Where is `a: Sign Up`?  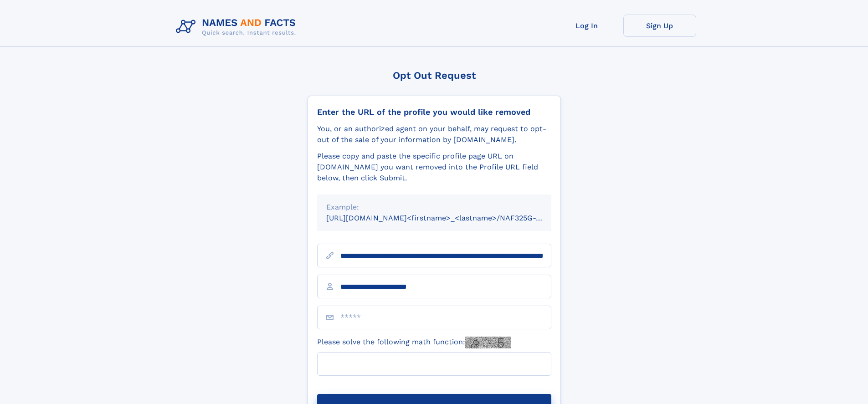
a: Sign Up is located at coordinates (660, 26).